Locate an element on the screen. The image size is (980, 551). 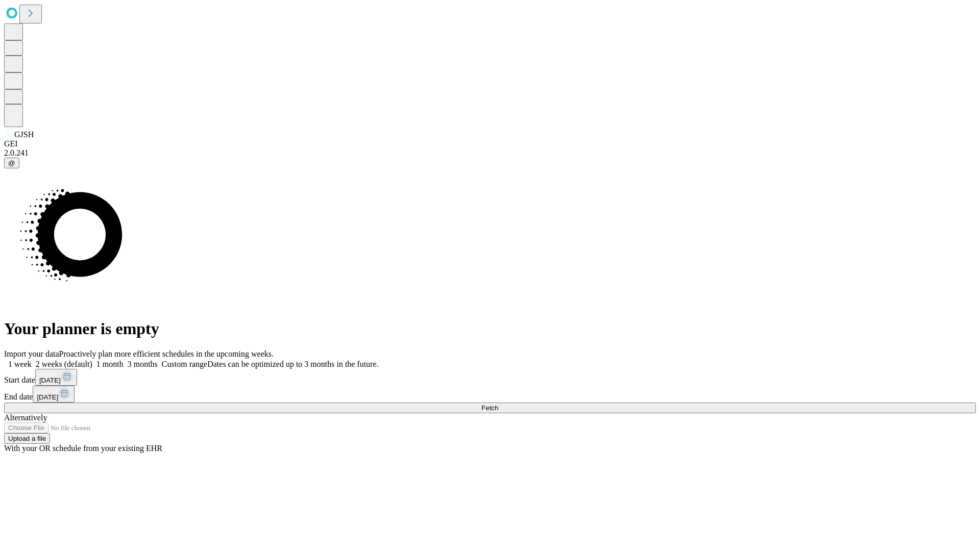
div: Start date is located at coordinates (490, 377).